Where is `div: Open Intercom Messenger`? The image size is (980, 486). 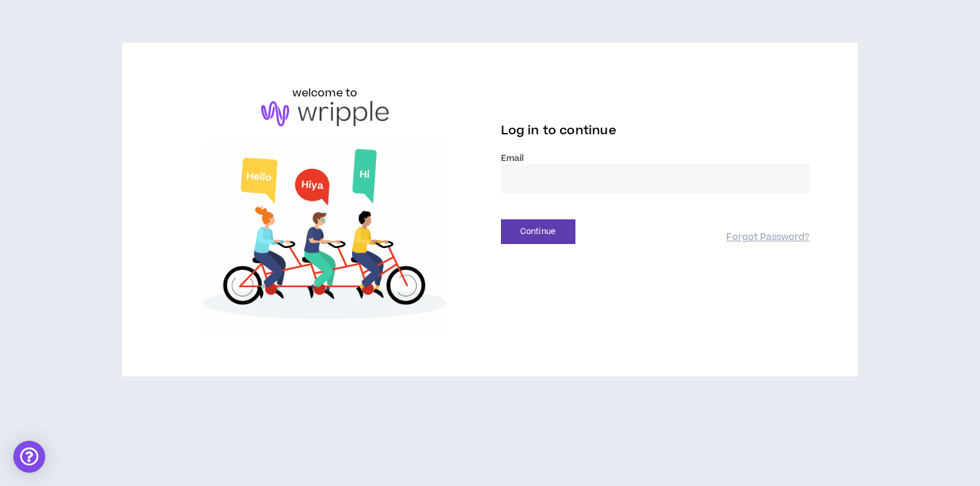 div: Open Intercom Messenger is located at coordinates (30, 456).